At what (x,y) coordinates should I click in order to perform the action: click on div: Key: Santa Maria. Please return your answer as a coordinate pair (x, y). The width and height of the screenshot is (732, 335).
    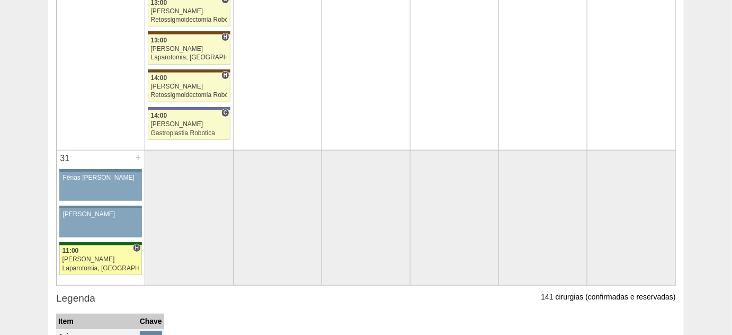
    Looking at the image, I should click on (101, 244).